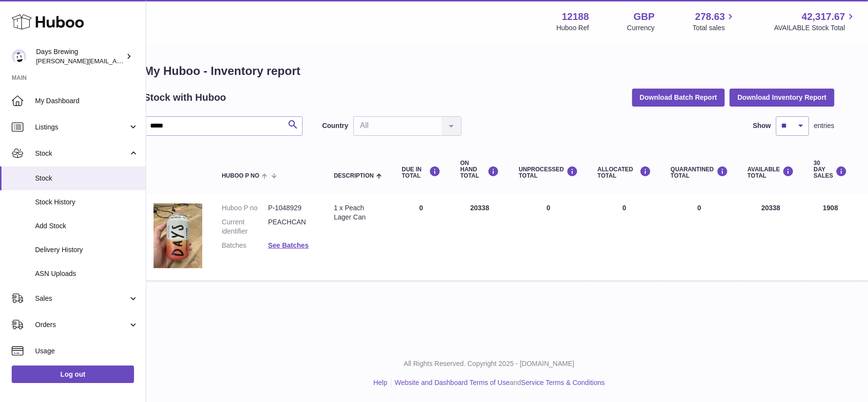 This screenshot has height=402, width=868. What do you see at coordinates (87, 101) in the screenshot?
I see `span: My Dashboard` at bounding box center [87, 101].